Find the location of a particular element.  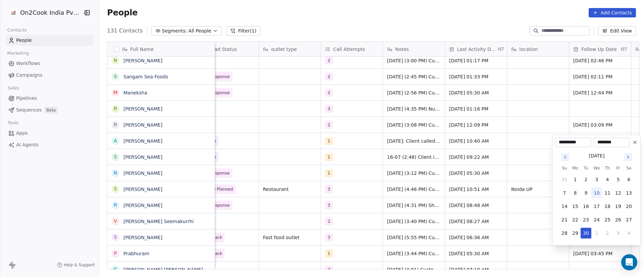

button: 31 is located at coordinates (564, 179).